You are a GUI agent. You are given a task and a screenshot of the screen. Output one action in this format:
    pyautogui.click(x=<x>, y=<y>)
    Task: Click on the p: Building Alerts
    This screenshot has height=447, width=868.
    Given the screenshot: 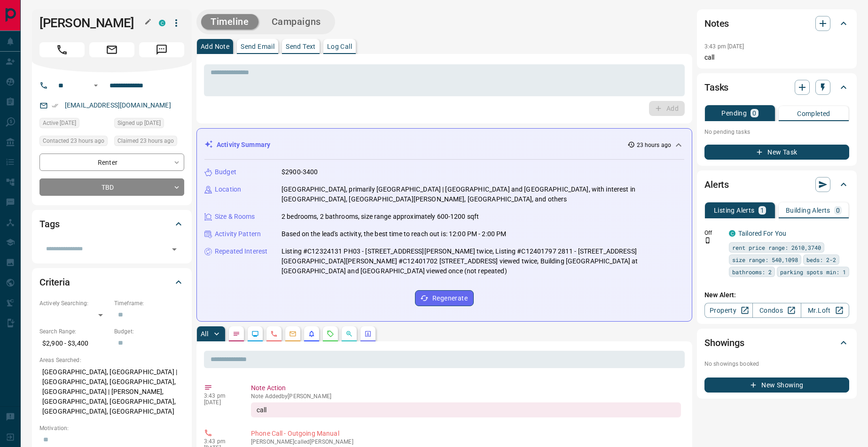 What is the action you would take?
    pyautogui.click(x=808, y=210)
    